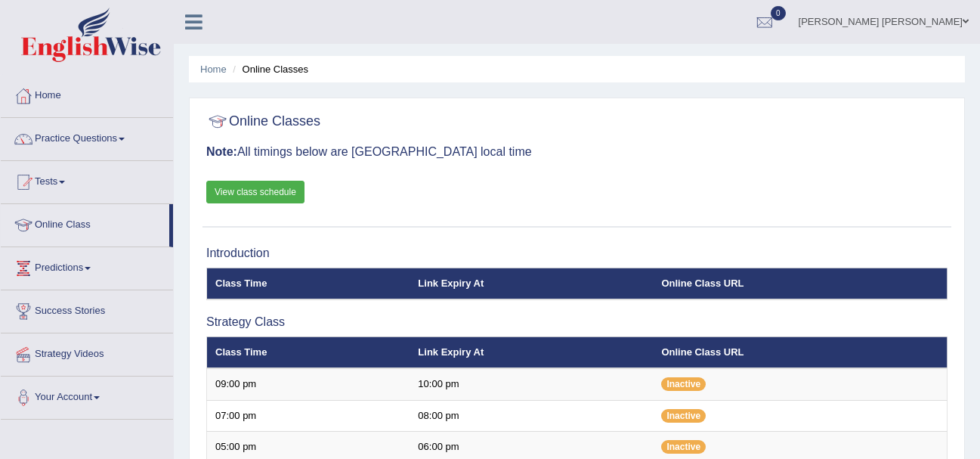 The width and height of the screenshot is (980, 459). What do you see at coordinates (255, 192) in the screenshot?
I see `a: View class schedule` at bounding box center [255, 192].